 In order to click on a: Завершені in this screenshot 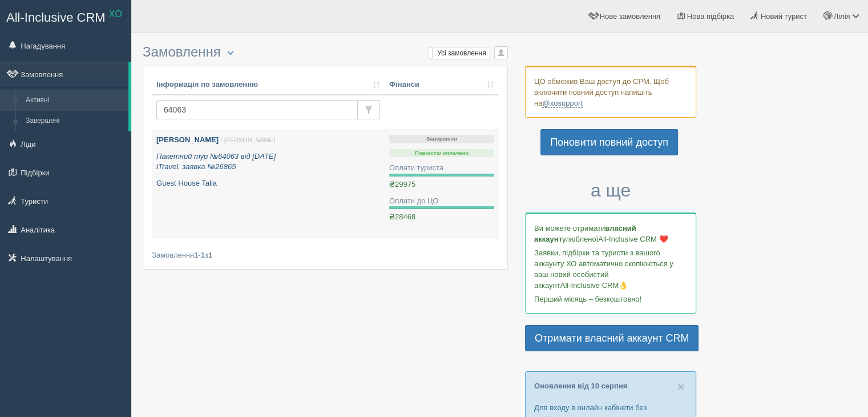, I will do `click(74, 121)`.